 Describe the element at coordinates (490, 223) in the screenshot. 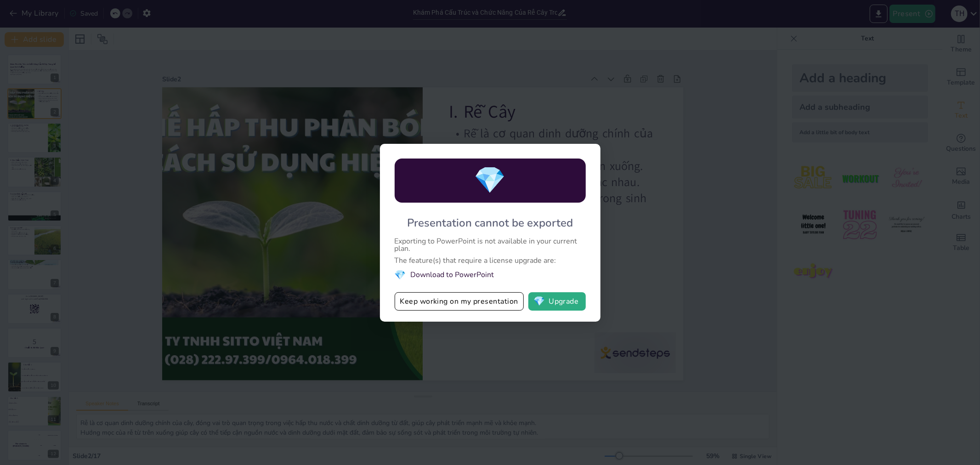

I see `div: Presentation cannot be exported` at that location.